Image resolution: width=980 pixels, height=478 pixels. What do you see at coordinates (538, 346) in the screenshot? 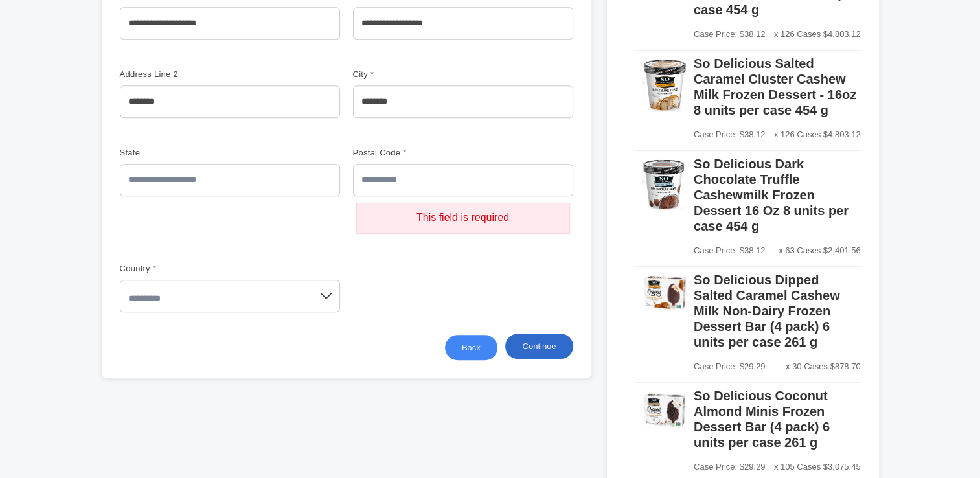
I see `button: Continue` at bounding box center [538, 346].